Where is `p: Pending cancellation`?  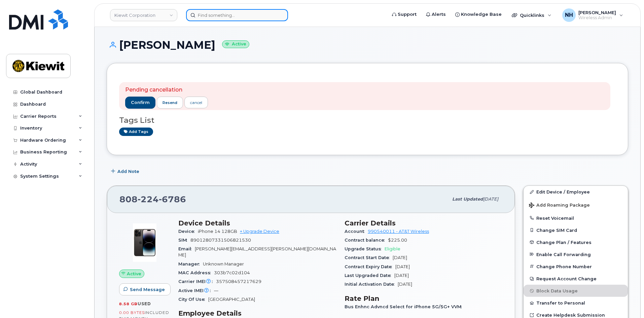 p: Pending cancellation is located at coordinates (167, 90).